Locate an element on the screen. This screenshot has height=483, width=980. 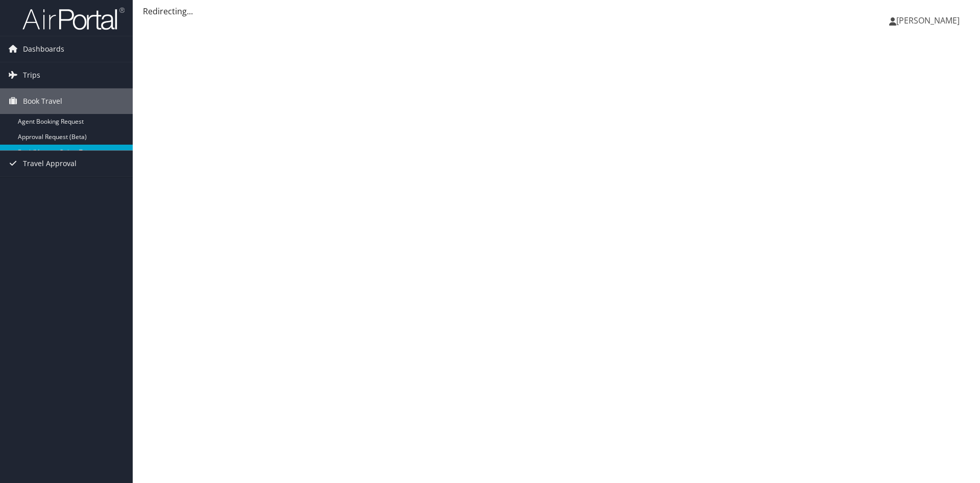
div: Redirecting... is located at coordinates (557, 12).